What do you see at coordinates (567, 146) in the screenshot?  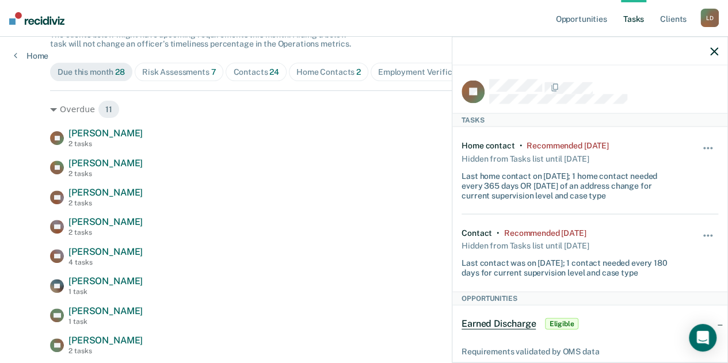 I see `div: Recommended 9 months ago` at bounding box center [567, 146].